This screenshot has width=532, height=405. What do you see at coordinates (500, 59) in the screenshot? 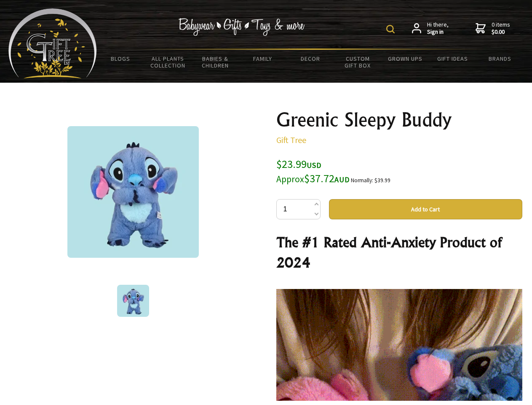
I see `a: Brands` at bounding box center [500, 59].